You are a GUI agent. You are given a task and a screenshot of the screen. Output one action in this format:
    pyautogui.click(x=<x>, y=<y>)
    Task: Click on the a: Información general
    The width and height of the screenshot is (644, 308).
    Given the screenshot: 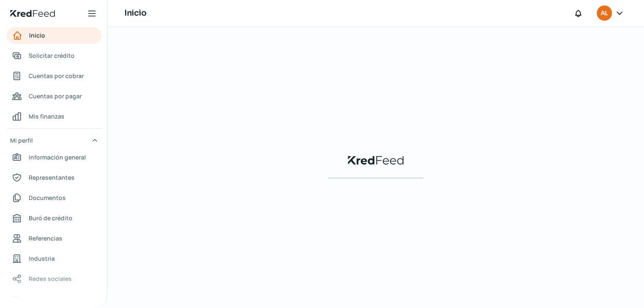 What is the action you would take?
    pyautogui.click(x=54, y=158)
    